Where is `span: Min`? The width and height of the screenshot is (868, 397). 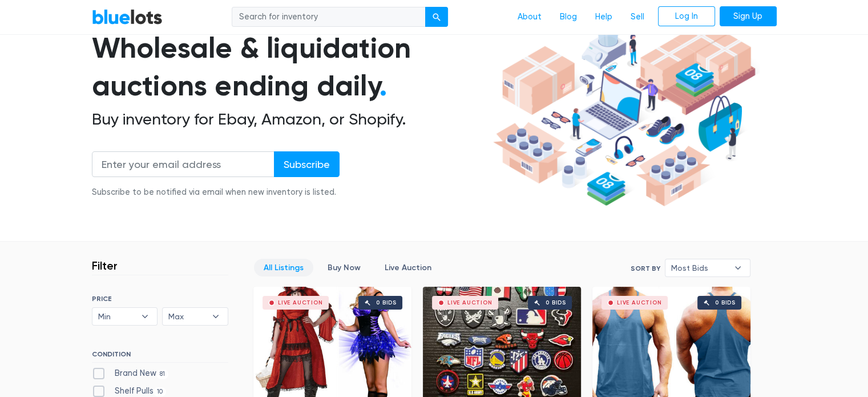
span: Min is located at coordinates (117, 316).